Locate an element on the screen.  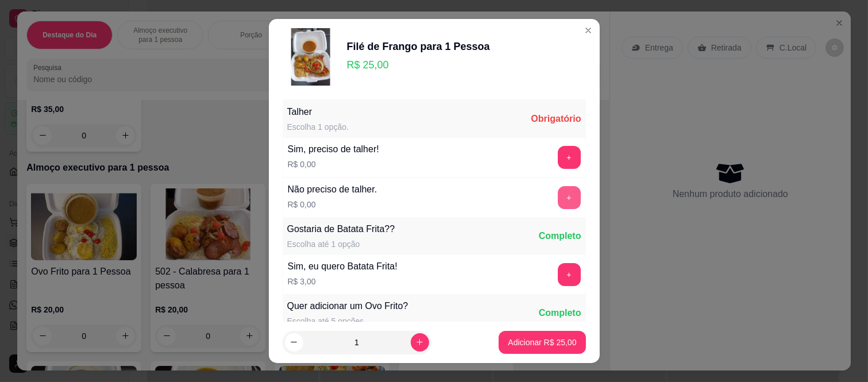
button: Adicionar R$ 25,00 is located at coordinates (542, 342).